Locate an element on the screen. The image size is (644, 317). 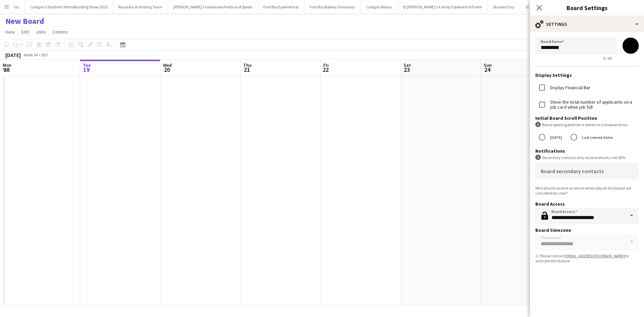
a: View is located at coordinates (10, 32).